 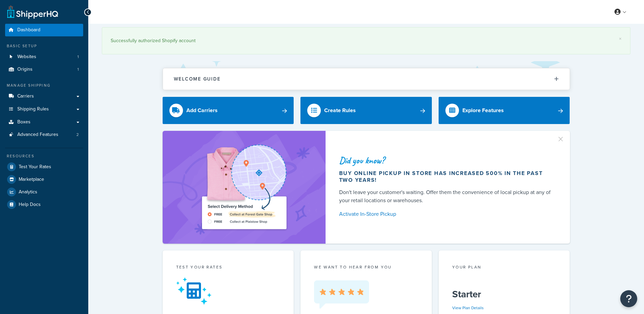 I want to click on div: Create Rules, so click(x=340, y=111).